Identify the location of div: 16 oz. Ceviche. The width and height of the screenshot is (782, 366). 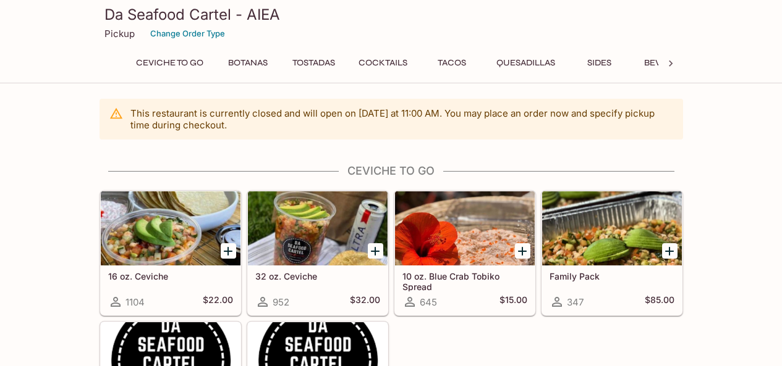
(171, 229).